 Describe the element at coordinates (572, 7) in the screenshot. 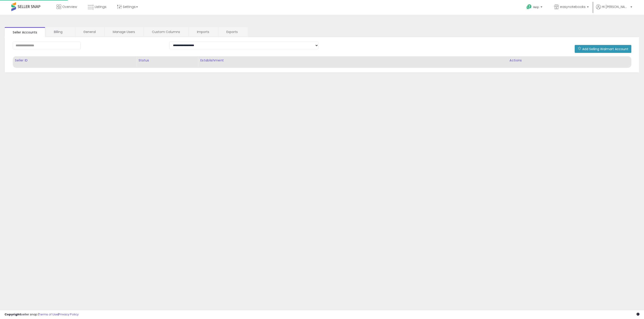

I see `span: easynotebooks` at that location.